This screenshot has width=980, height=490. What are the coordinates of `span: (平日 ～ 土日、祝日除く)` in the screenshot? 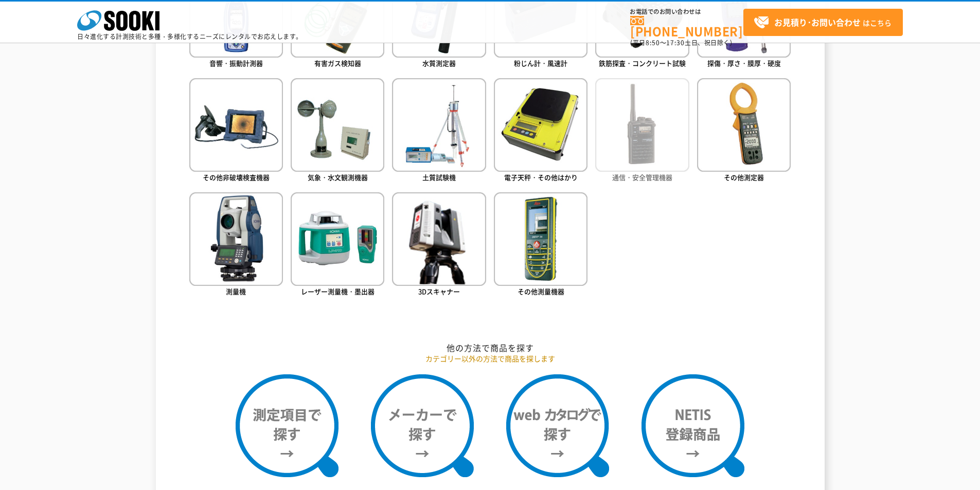 It's located at (681, 42).